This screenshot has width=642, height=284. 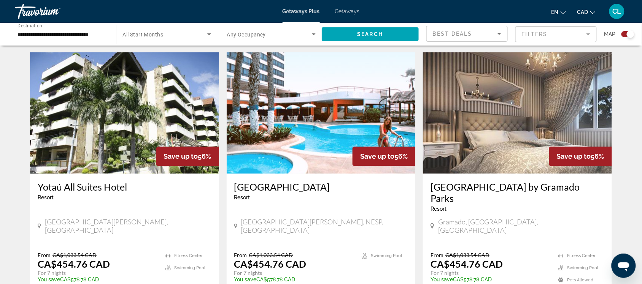 What do you see at coordinates (347, 11) in the screenshot?
I see `span: Getaways` at bounding box center [347, 11].